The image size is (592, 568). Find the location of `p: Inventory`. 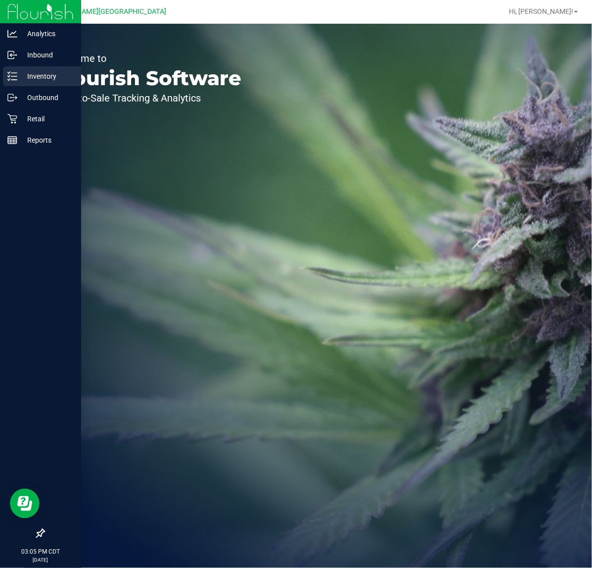

p: Inventory is located at coordinates (47, 76).